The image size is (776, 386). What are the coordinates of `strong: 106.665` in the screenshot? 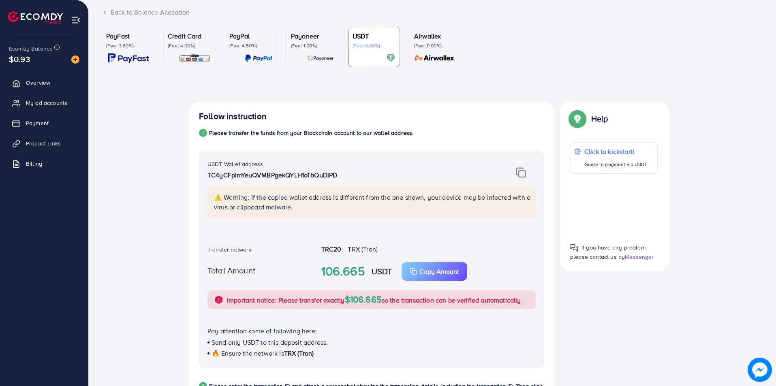 It's located at (343, 271).